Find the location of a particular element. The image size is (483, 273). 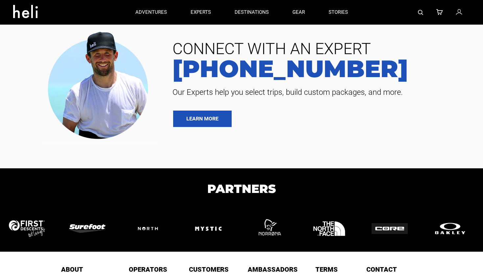

span: Our Experts help you select trips, build custom packages, and more. is located at coordinates (320, 92).